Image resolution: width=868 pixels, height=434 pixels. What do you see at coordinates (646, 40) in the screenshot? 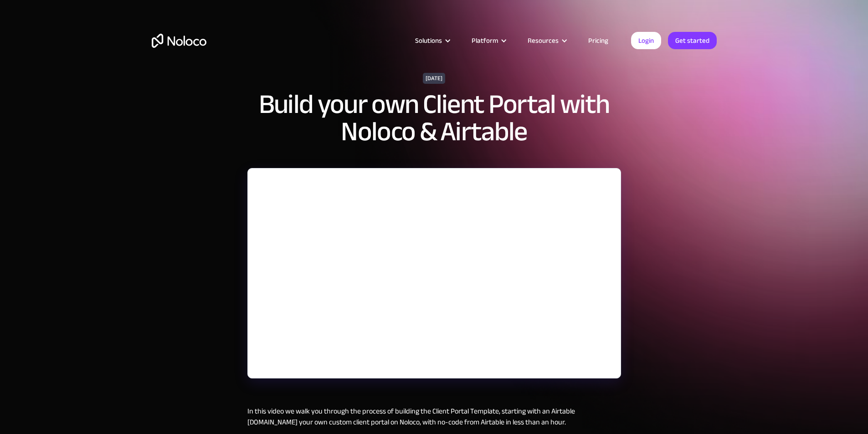
I see `a: Login` at bounding box center [646, 40].